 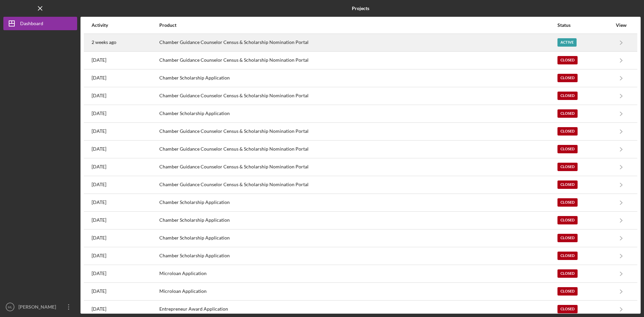 I want to click on time: 2025-09-08 19:23, so click(x=104, y=42).